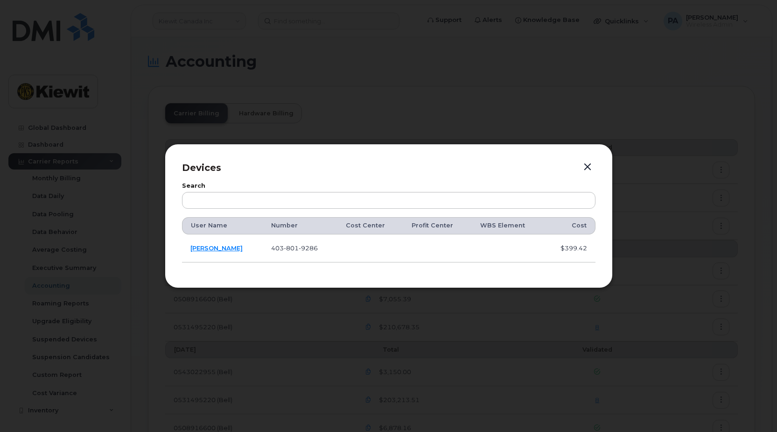 This screenshot has width=777, height=432. I want to click on th: WBS Element, so click(508, 225).